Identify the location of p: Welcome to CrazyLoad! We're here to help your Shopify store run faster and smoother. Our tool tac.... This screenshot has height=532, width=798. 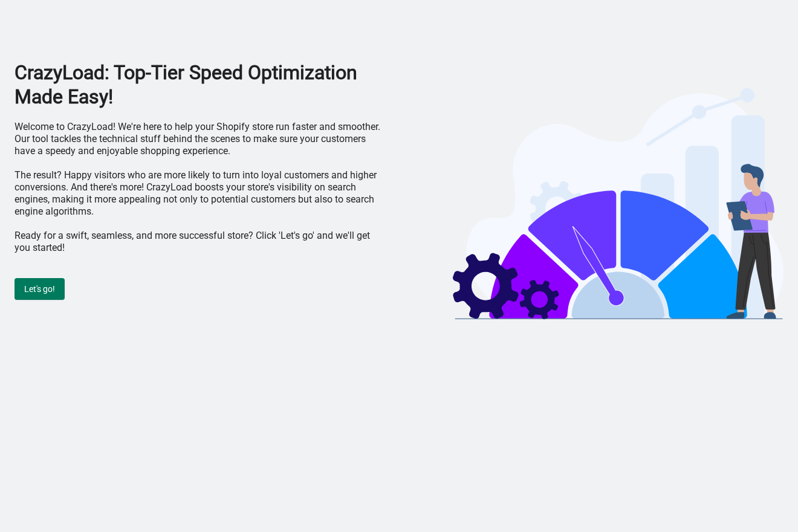
(199, 139).